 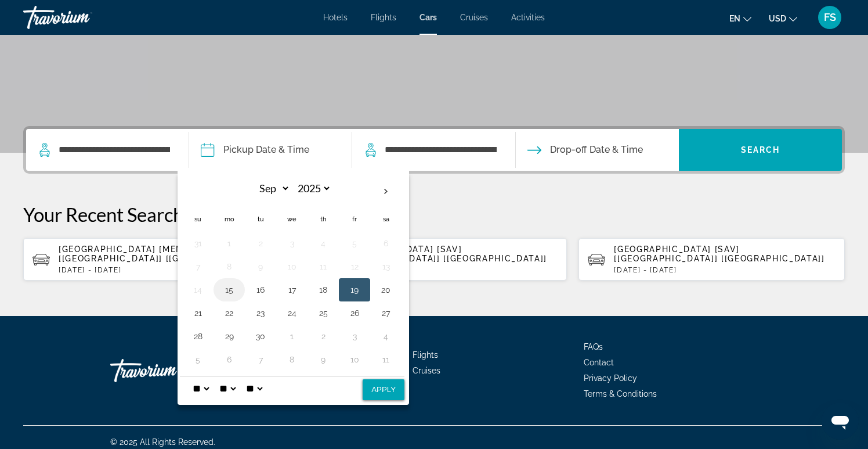 What do you see at coordinates (292, 290) in the screenshot?
I see `button: Day 17` at bounding box center [292, 290].